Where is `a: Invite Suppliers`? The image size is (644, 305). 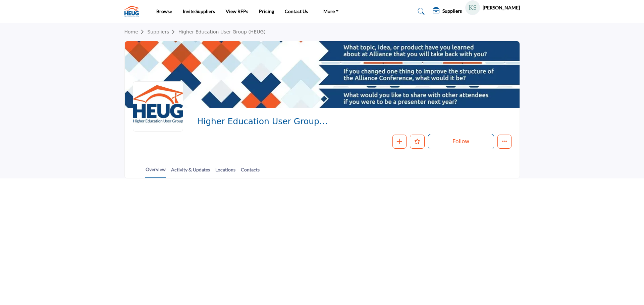
a: Invite Suppliers is located at coordinates (199, 11).